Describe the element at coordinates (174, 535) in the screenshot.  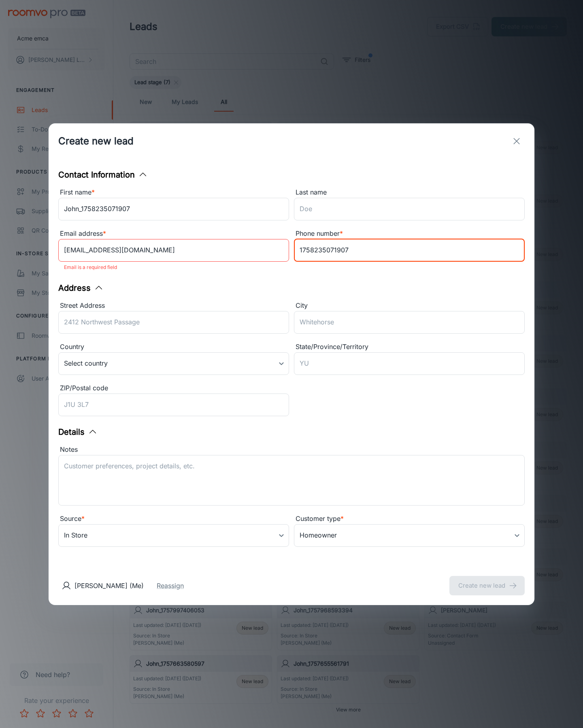
I see `div: In Store` at that location.